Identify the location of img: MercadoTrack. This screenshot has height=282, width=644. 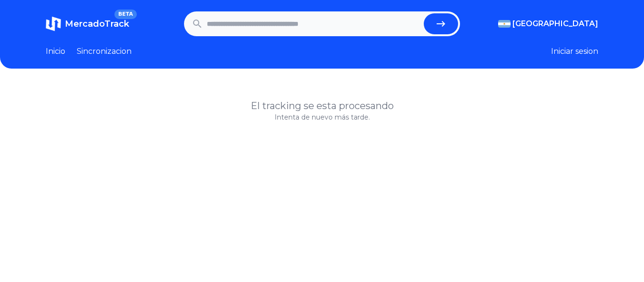
(54, 24).